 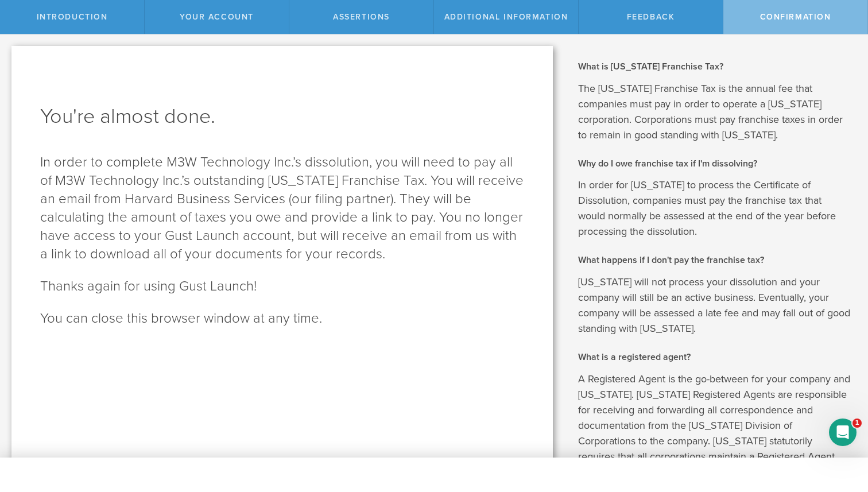 What do you see at coordinates (282, 287) in the screenshot?
I see `p: Thanks again for using Gust Launch!` at bounding box center [282, 287].